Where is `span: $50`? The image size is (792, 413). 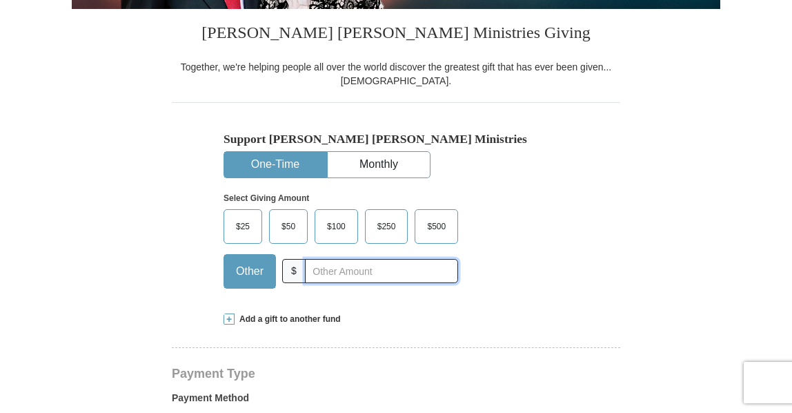 span: $50 is located at coordinates (288, 226).